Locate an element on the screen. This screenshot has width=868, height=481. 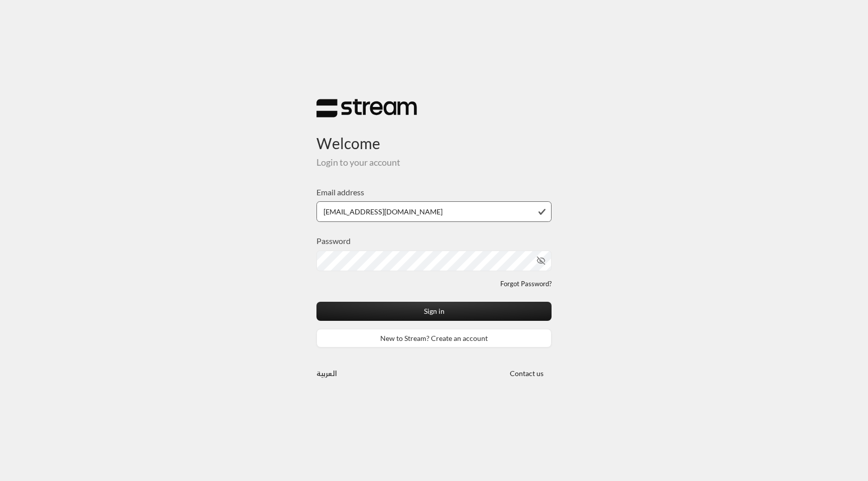
h3: Welcome is located at coordinates (434, 135).